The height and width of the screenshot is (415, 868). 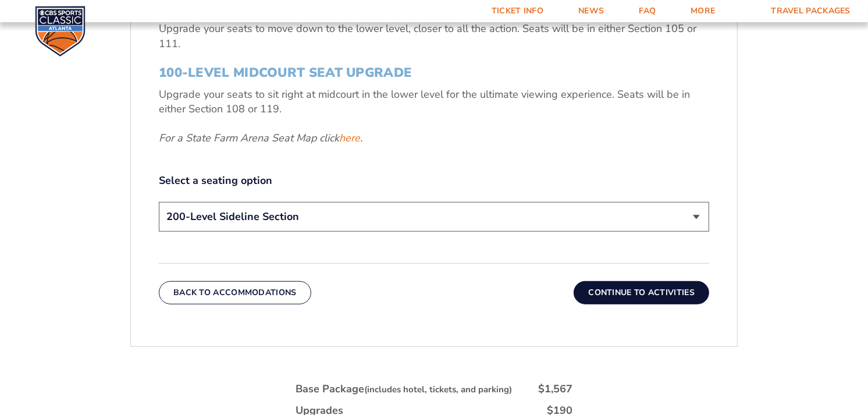 What do you see at coordinates (434, 180) in the screenshot?
I see `label: Select a seating option` at bounding box center [434, 180].